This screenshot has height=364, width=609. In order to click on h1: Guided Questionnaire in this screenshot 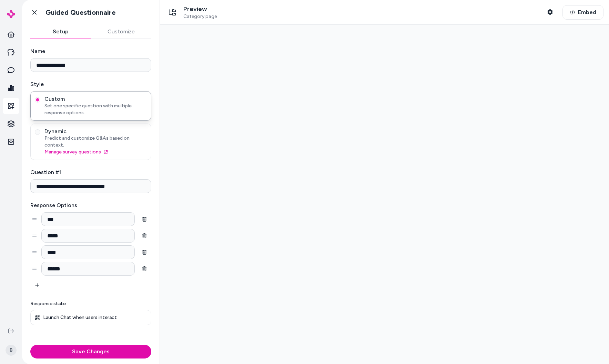, I will do `click(81, 13)`.